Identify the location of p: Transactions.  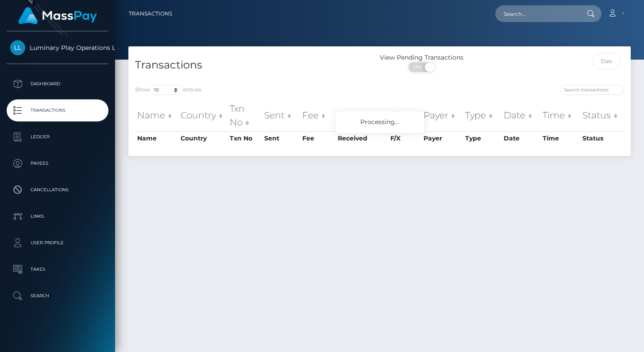
(58, 111).